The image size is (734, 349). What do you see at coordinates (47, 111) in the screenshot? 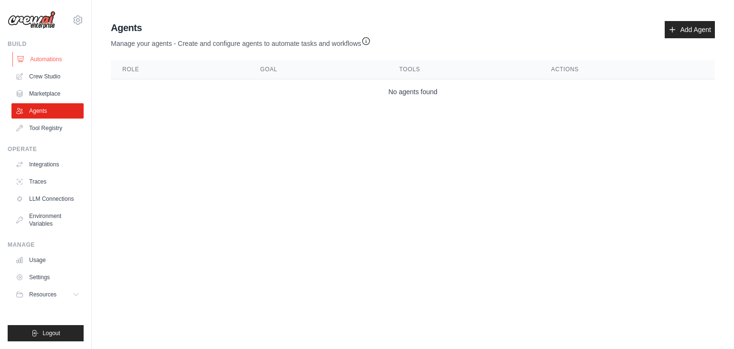
I see `a: Agents` at bounding box center [47, 111].